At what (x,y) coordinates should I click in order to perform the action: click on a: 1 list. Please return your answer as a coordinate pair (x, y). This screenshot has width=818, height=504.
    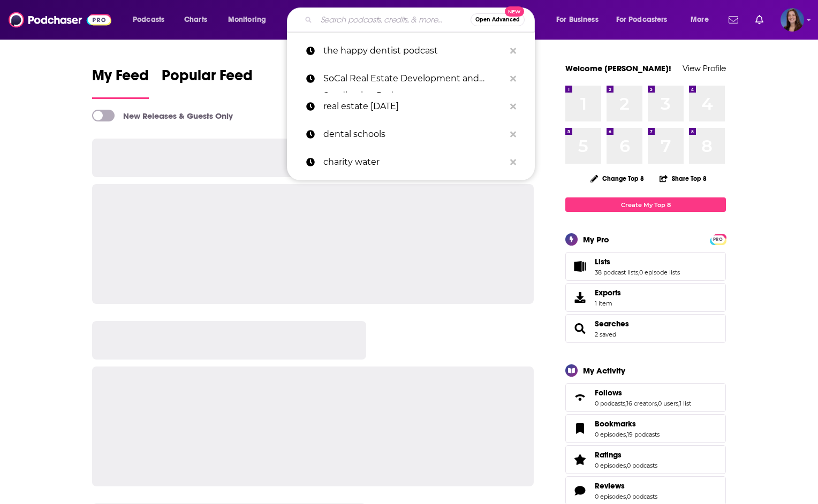
    Looking at the image, I should click on (685, 403).